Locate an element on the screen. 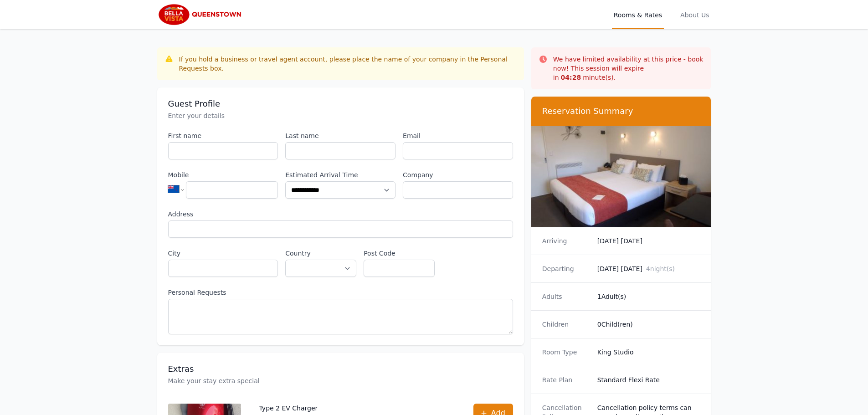 The width and height of the screenshot is (868, 415). div: If you hold a business or travel agent account, please place the name of your company in the Pers... is located at coordinates (348, 64).